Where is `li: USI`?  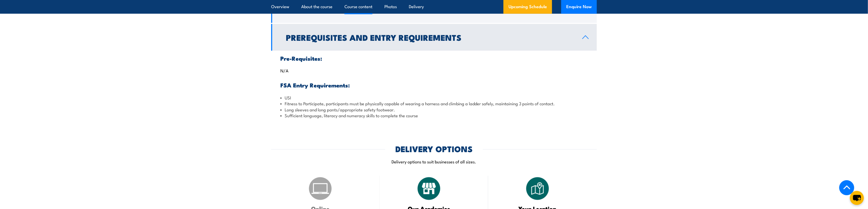 li: USI is located at coordinates (434, 97).